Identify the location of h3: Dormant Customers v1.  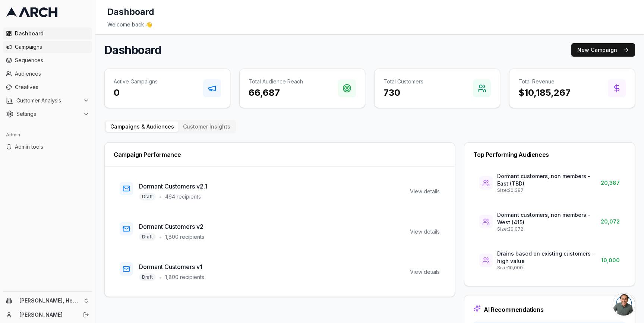
(172, 267).